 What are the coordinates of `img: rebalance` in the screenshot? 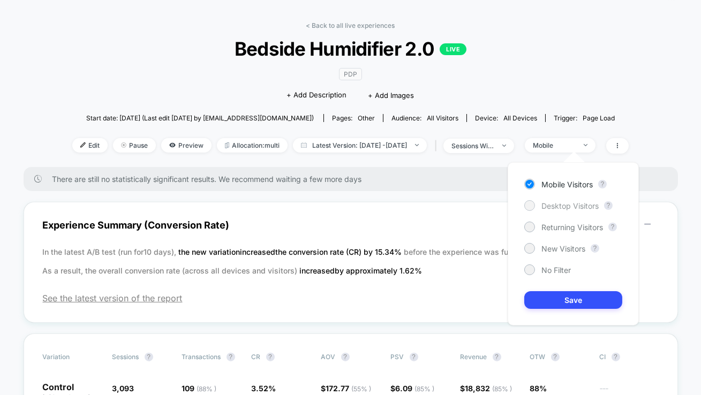 It's located at (227, 145).